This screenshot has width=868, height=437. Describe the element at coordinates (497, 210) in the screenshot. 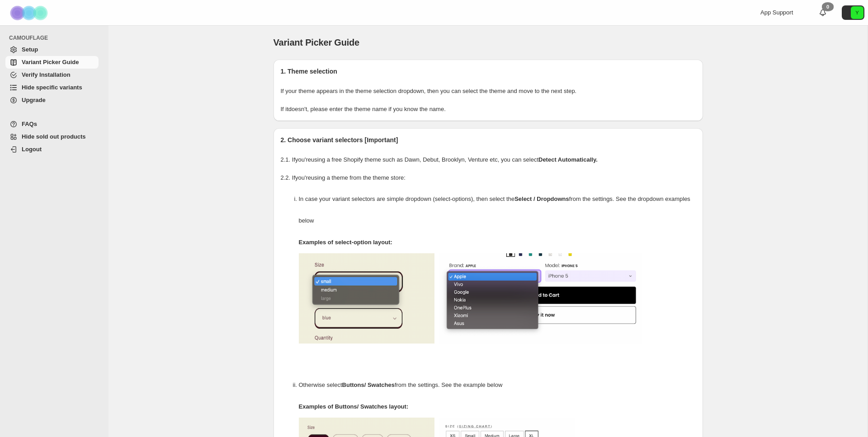

I see `p: In case your variant selectors are simple dropdown (select-options), then select the from the set...` at that location.